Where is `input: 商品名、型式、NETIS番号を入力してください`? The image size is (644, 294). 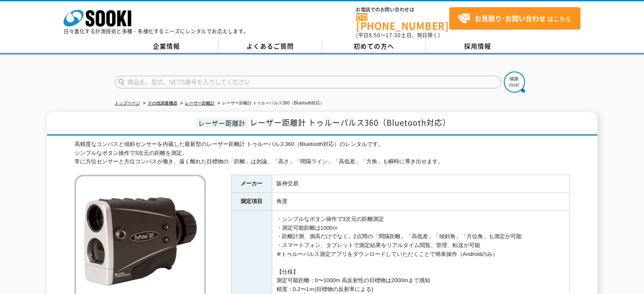 input: 商品名、型式、NETIS番号を入力してください is located at coordinates (308, 82).